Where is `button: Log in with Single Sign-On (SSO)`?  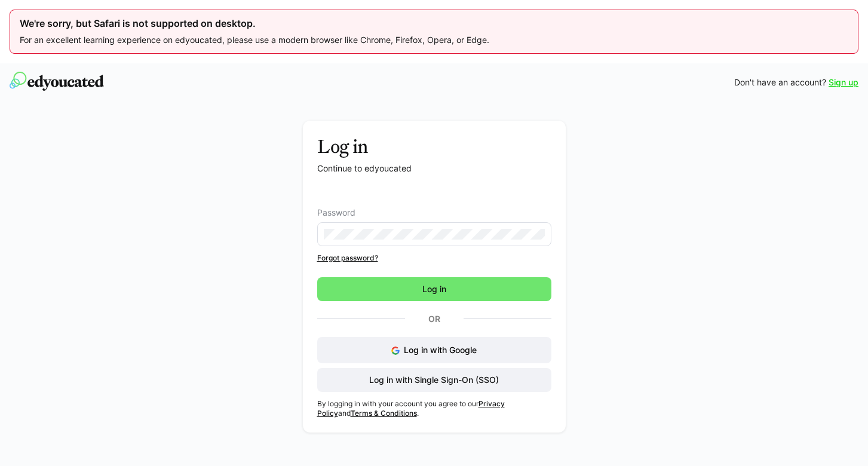 button: Log in with Single Sign-On (SSO) is located at coordinates (434, 380).